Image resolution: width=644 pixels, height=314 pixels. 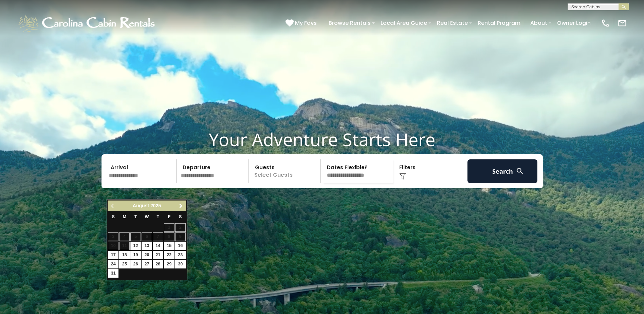 What do you see at coordinates (520, 171) in the screenshot?
I see `img: search-regular-white.png` at bounding box center [520, 171].